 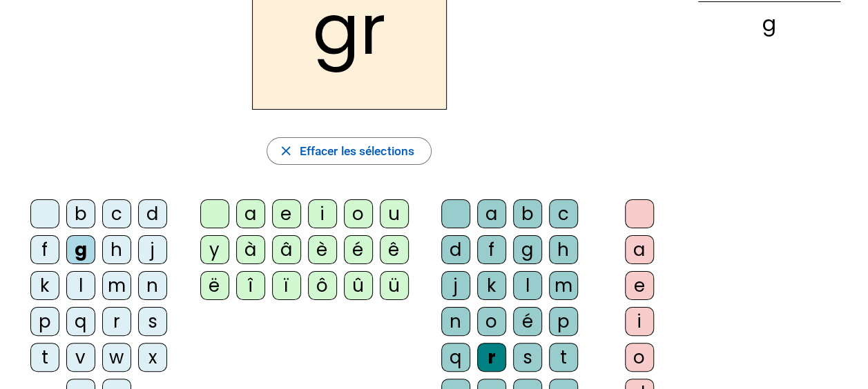 I want to click on div: à, so click(x=251, y=250).